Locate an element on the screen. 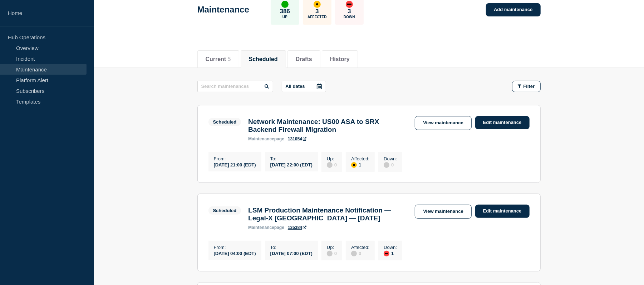 The image size is (644, 285). span: Filter is located at coordinates (529, 86).